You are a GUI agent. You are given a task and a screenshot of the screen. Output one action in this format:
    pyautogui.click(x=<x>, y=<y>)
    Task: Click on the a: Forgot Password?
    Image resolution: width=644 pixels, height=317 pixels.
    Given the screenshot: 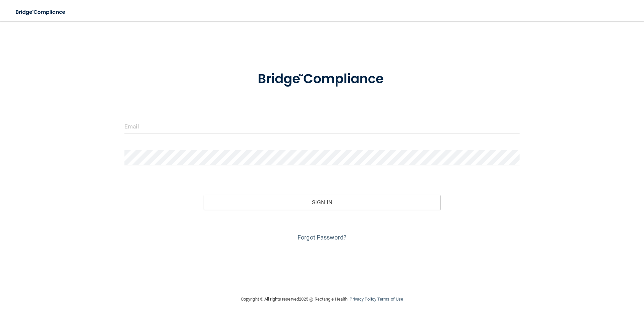 What is the action you would take?
    pyautogui.click(x=322, y=237)
    